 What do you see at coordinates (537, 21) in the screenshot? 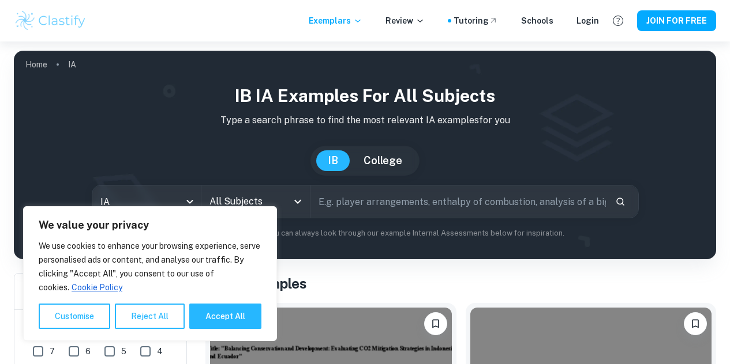
I see `div: Schools` at bounding box center [537, 21].